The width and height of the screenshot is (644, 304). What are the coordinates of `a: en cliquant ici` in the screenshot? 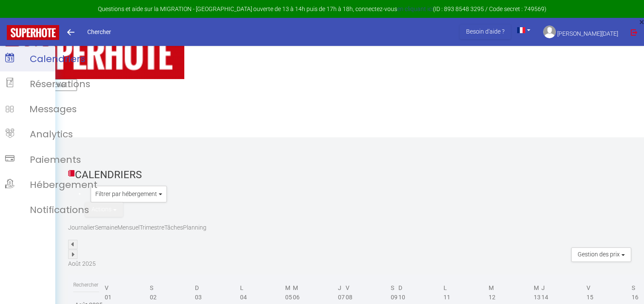 It's located at (415, 9).